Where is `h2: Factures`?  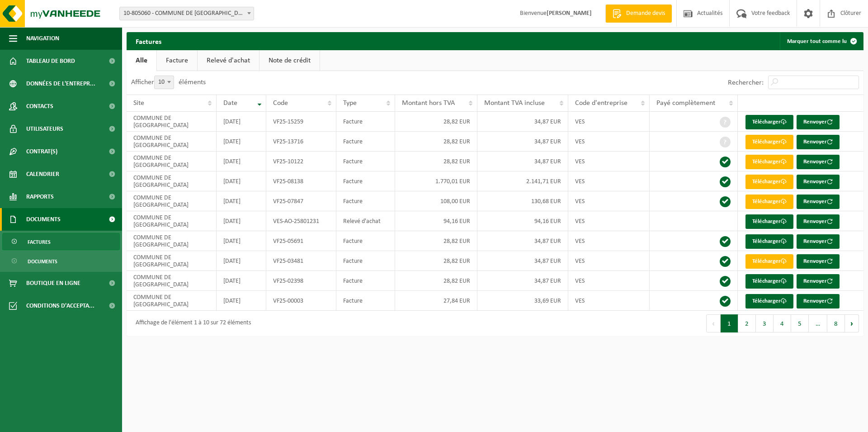 h2: Factures is located at coordinates (149, 41).